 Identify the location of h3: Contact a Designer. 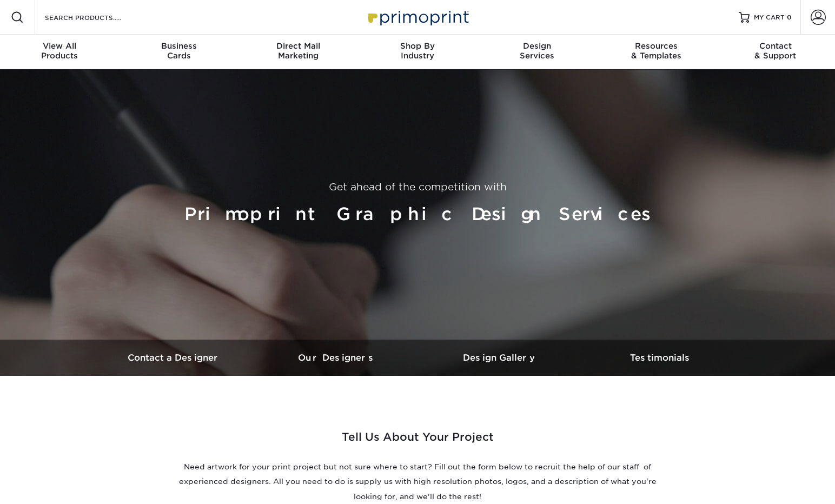
(174, 358).